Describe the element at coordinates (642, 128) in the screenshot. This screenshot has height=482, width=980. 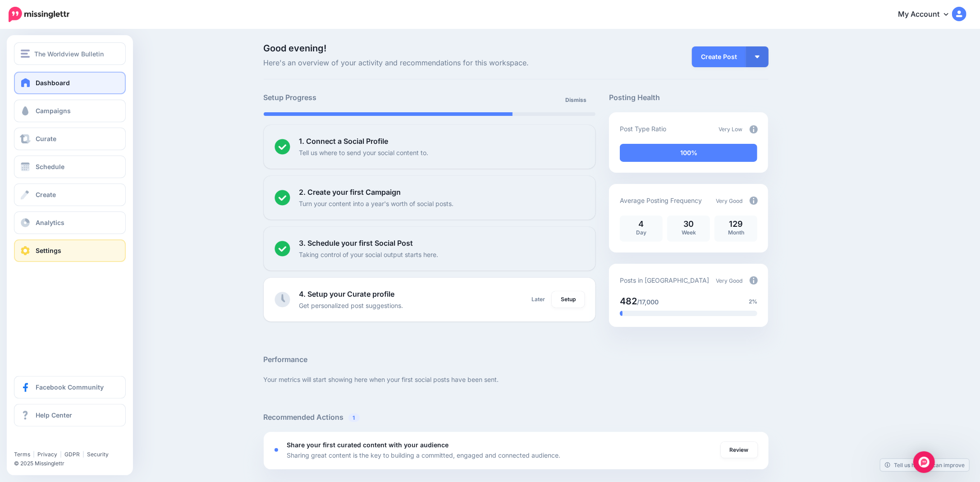
I see `p: Post Type Ratio` at that location.